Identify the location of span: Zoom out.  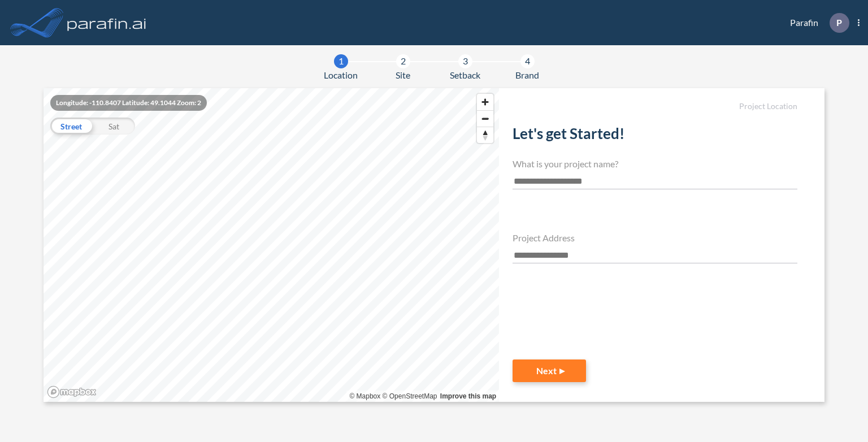
(485, 119).